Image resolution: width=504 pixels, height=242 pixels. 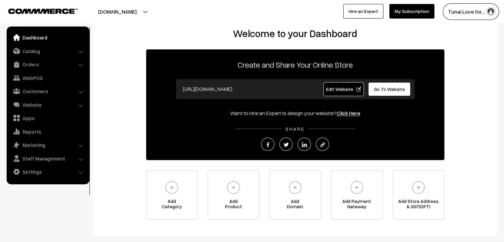 What do you see at coordinates (48, 91) in the screenshot?
I see `a: Customers` at bounding box center [48, 91].